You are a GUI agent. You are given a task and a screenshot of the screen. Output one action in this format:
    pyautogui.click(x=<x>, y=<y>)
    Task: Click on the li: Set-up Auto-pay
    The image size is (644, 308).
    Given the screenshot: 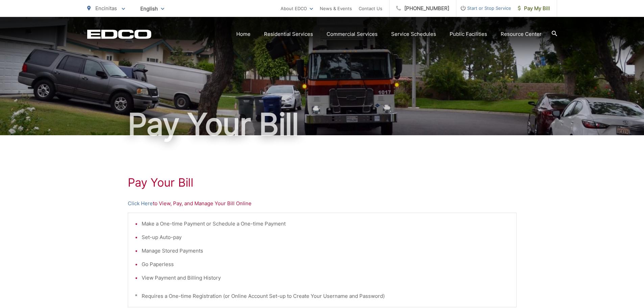 What is the action you would take?
    pyautogui.click(x=326, y=238)
    